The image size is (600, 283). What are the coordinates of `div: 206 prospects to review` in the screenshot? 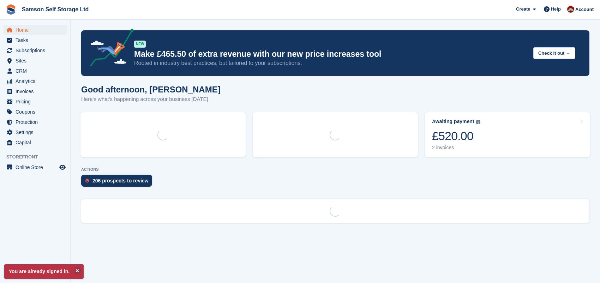 It's located at (120, 181).